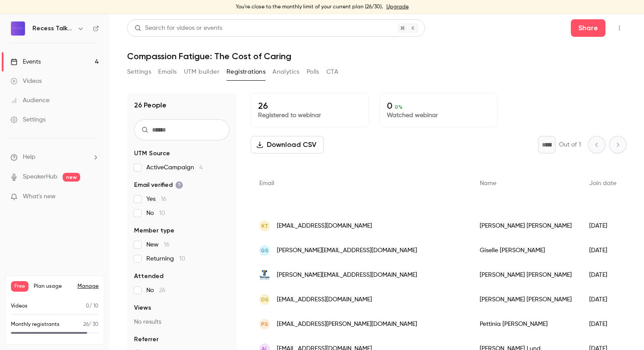  Describe the element at coordinates (53, 28) in the screenshot. I see `h6: Recess Talks For Those Who Care` at that location.